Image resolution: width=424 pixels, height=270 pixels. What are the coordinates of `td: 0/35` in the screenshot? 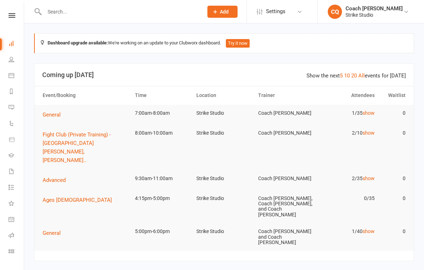 It's located at (347, 198).